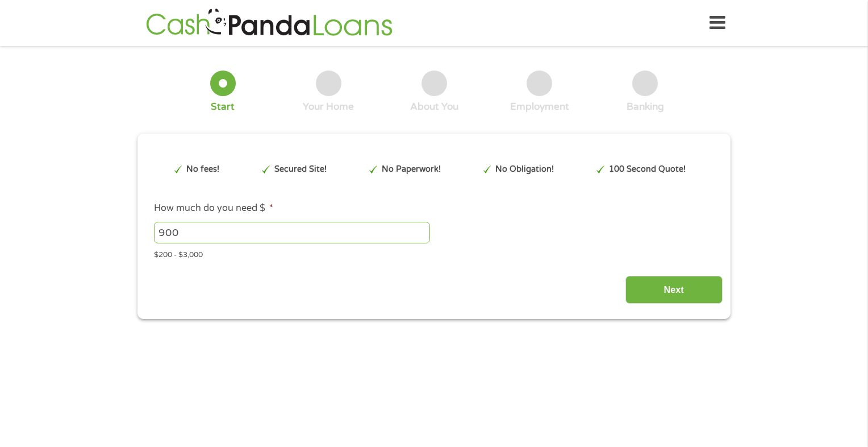  What do you see at coordinates (269, 23) in the screenshot?
I see `img: GetLoanNow Logo` at bounding box center [269, 23].